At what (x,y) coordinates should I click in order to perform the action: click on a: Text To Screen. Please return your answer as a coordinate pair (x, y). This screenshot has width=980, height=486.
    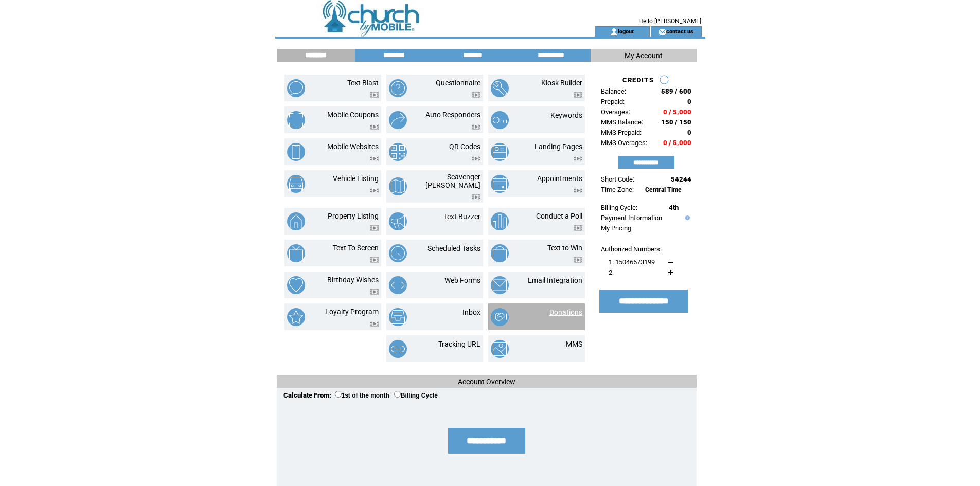
    Looking at the image, I should click on (356, 248).